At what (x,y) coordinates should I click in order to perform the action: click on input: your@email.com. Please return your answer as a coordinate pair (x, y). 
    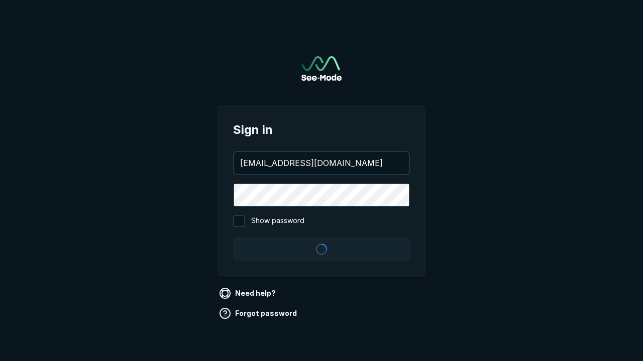
    Looking at the image, I should click on (321, 163).